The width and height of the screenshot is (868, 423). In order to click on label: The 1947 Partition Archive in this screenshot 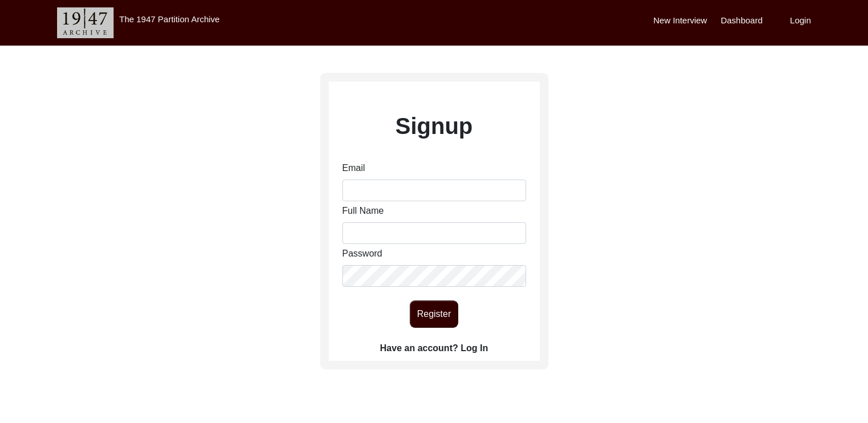, I will do `click(169, 19)`.